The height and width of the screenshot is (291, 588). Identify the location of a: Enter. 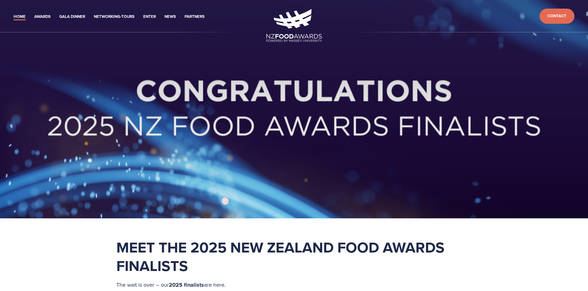
(149, 17).